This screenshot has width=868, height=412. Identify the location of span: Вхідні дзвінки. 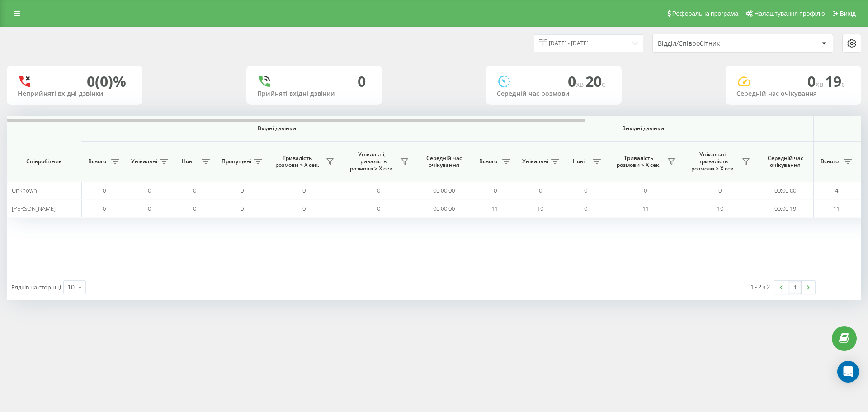
(277, 129).